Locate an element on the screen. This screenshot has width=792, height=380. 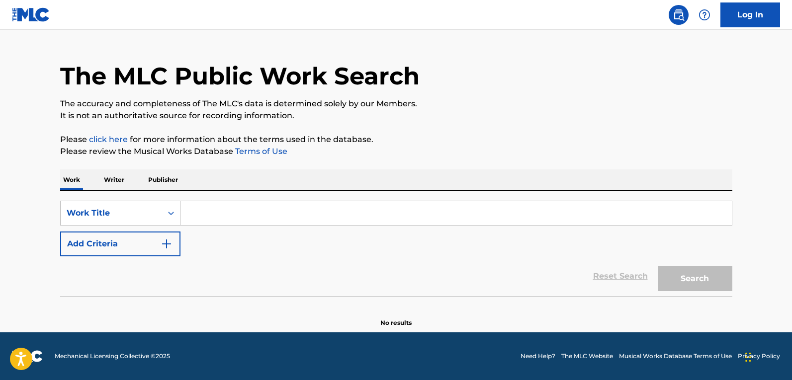
p: Writer is located at coordinates (114, 180).